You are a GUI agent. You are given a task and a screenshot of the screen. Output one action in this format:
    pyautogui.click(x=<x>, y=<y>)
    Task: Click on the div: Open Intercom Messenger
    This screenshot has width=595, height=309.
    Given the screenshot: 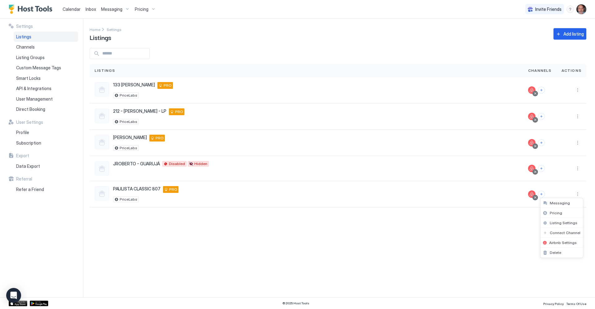 What is the action you would take?
    pyautogui.click(x=14, y=296)
    